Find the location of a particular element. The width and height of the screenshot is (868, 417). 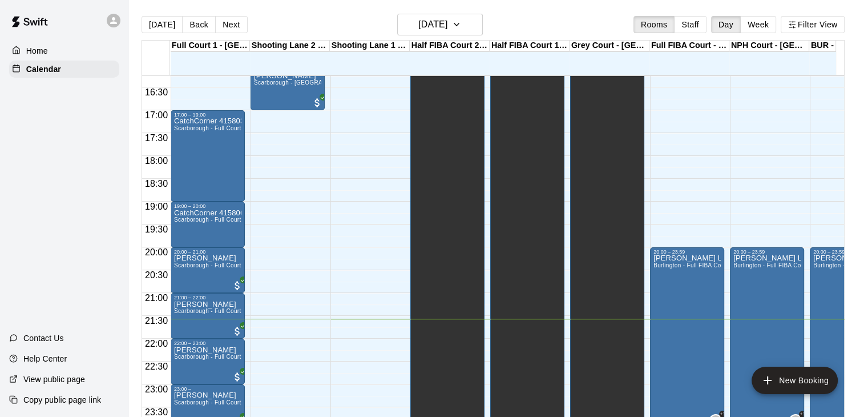

span: 21:30 is located at coordinates (157, 321).